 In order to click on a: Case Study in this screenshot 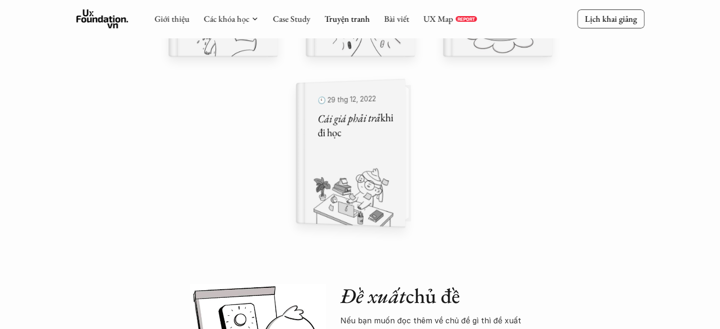, I will do `click(291, 18)`.